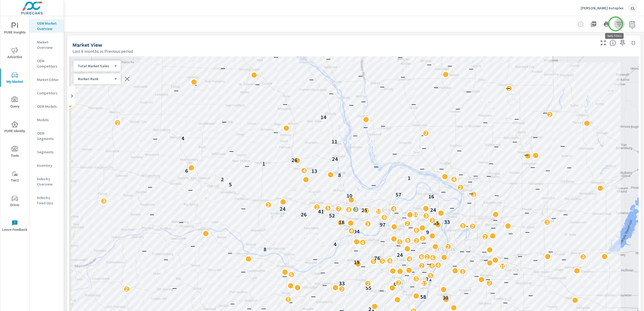  What do you see at coordinates (314, 171) in the screenshot?
I see `p: 13` at bounding box center [314, 171].